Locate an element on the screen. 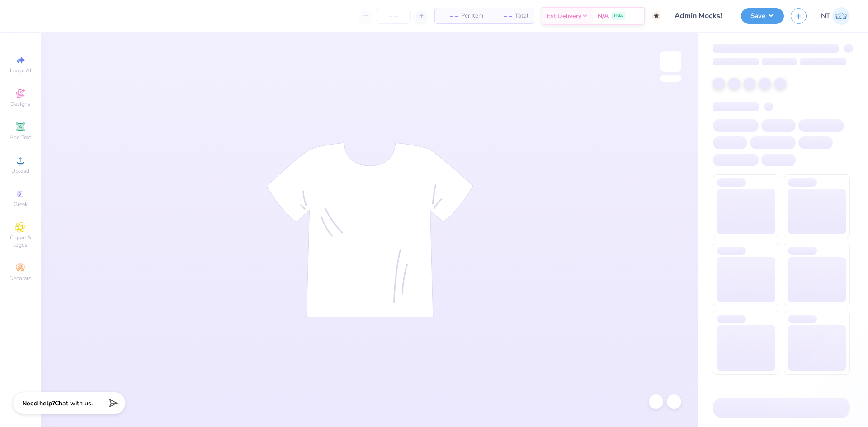 This screenshot has height=427, width=868. span: Designs is located at coordinates (20, 104).